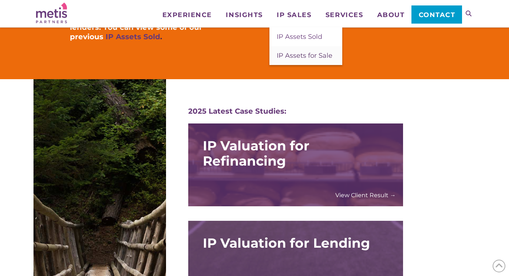  I want to click on span: Insights, so click(244, 15).